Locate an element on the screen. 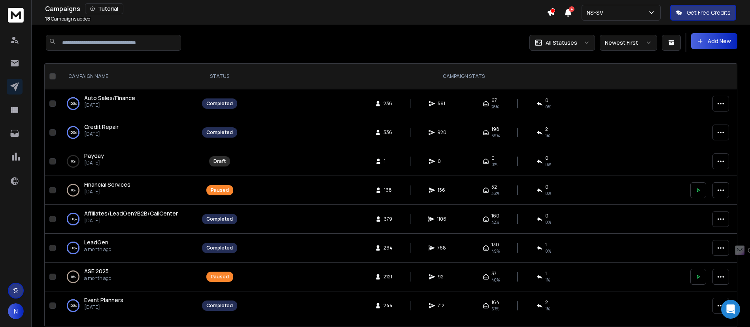  p: Get Free Credits is located at coordinates (709, 13).